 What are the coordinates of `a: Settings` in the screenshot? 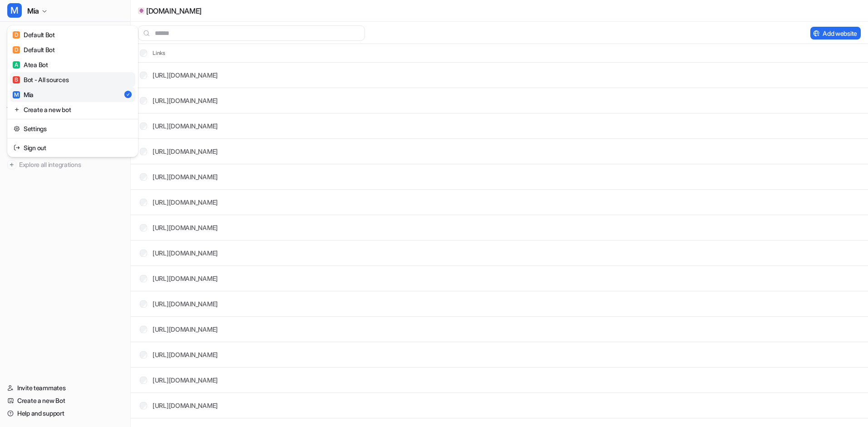 It's located at (73, 128).